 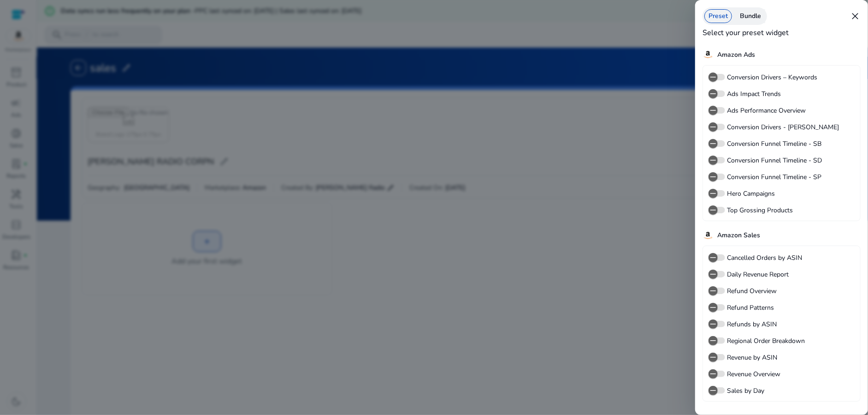 What do you see at coordinates (856, 16) in the screenshot?
I see `span: close` at bounding box center [856, 16].